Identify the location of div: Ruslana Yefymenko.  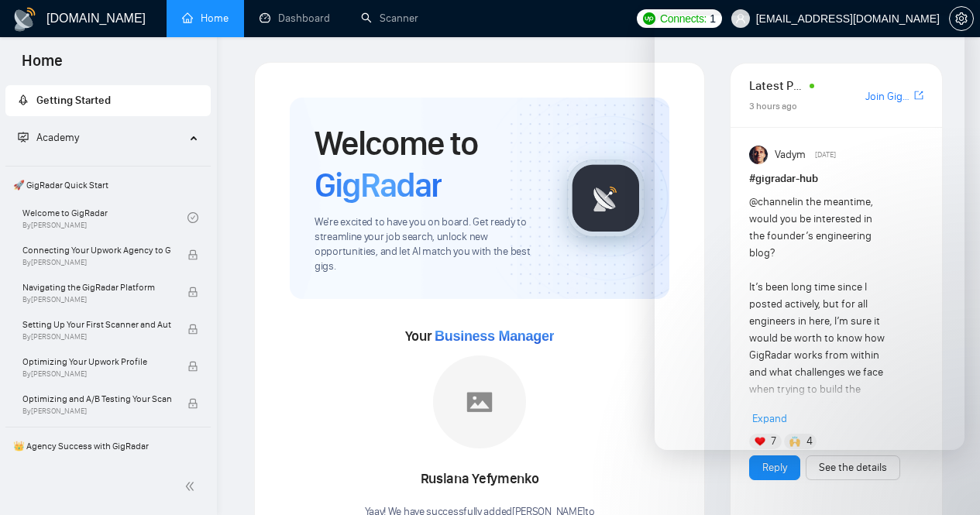
(479, 479).